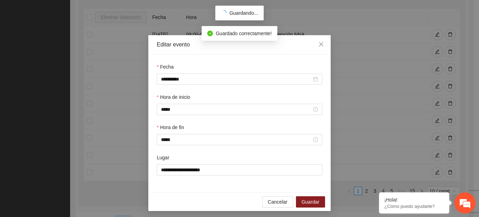 The image size is (479, 217). What do you see at coordinates (68, 155) in the screenshot?
I see `textarea: Escriba su mensaje y pulse “Intro”` at bounding box center [68, 155].